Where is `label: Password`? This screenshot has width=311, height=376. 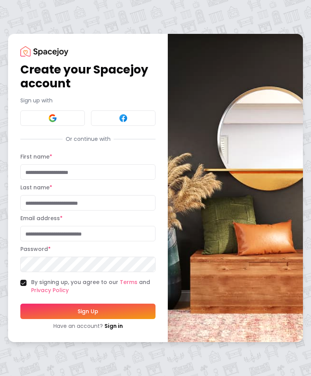
label: Password is located at coordinates (35, 249).